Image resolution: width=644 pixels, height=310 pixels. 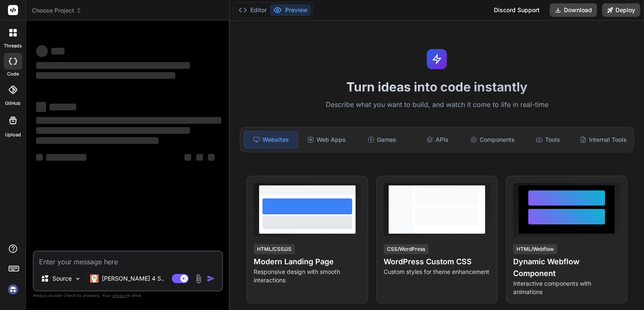 What do you see at coordinates (57, 11) in the screenshot?
I see `span: Choose Project` at bounding box center [57, 11].